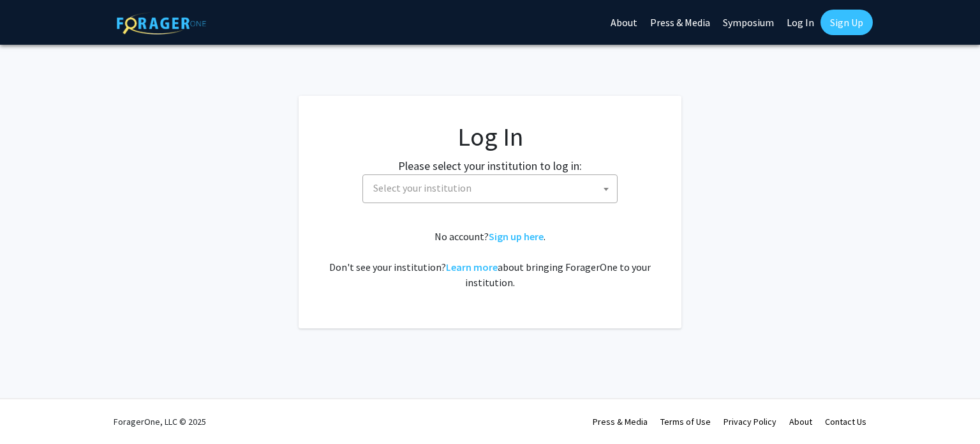 This screenshot has width=980, height=444. What do you see at coordinates (471, 267) in the screenshot?
I see `a: Learn more about bringing ForagerOne to your institution` at bounding box center [471, 267].